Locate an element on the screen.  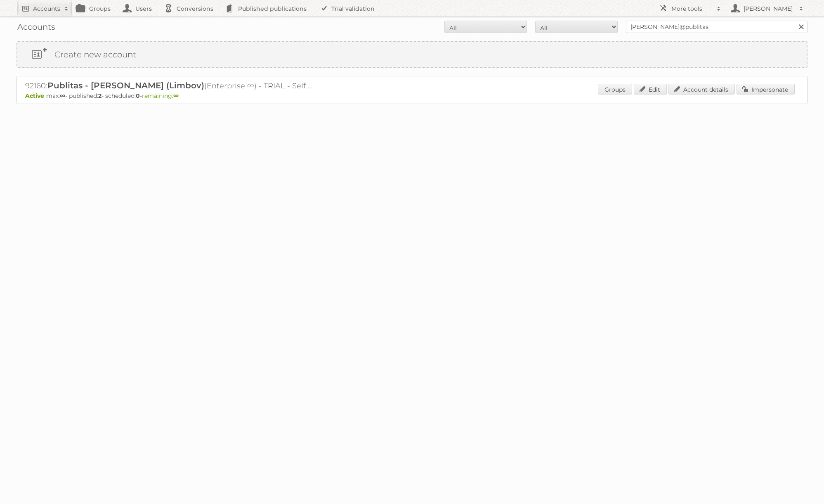
h2: Accounts is located at coordinates (46, 8).